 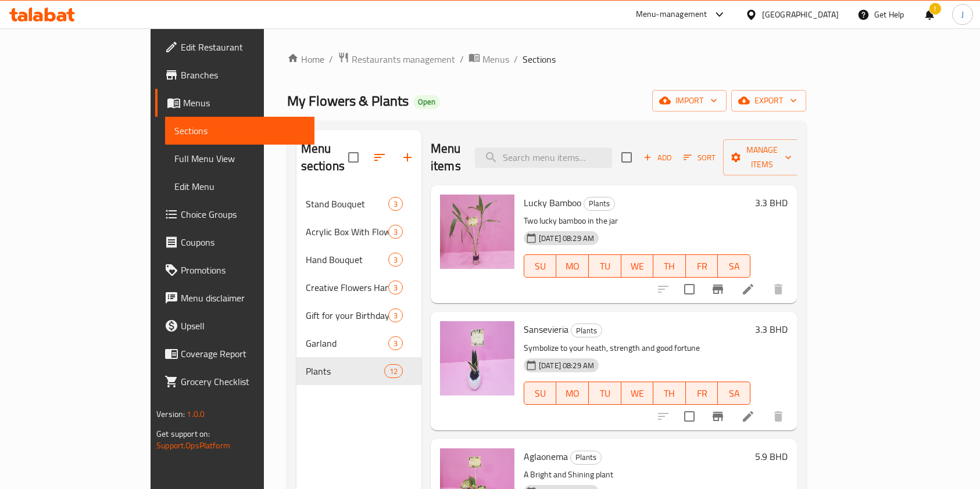 What do you see at coordinates (347, 343) in the screenshot?
I see `div: Garland` at bounding box center [347, 343].